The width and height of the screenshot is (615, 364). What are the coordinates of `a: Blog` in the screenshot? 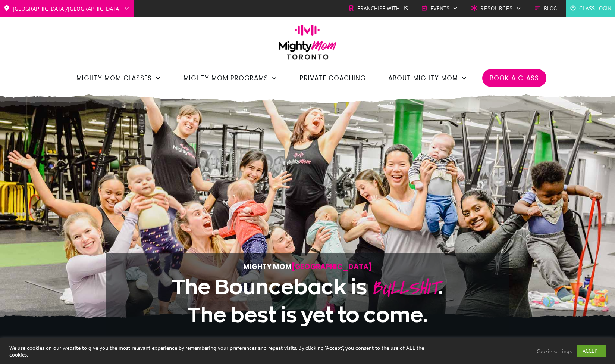 It's located at (546, 9).